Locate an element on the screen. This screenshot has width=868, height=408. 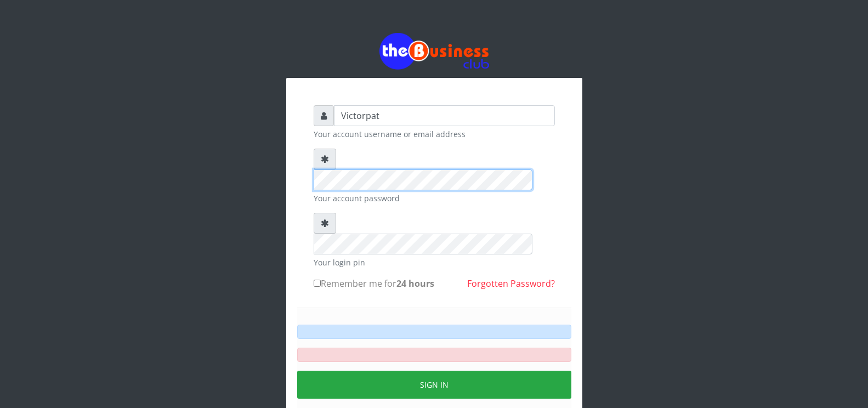
button: Sign in is located at coordinates (434, 384).